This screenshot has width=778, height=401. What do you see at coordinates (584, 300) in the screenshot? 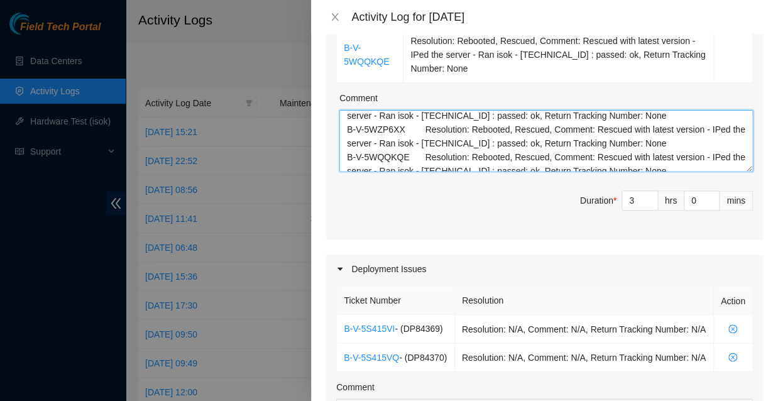
I see `th: Resolution` at bounding box center [584, 300].